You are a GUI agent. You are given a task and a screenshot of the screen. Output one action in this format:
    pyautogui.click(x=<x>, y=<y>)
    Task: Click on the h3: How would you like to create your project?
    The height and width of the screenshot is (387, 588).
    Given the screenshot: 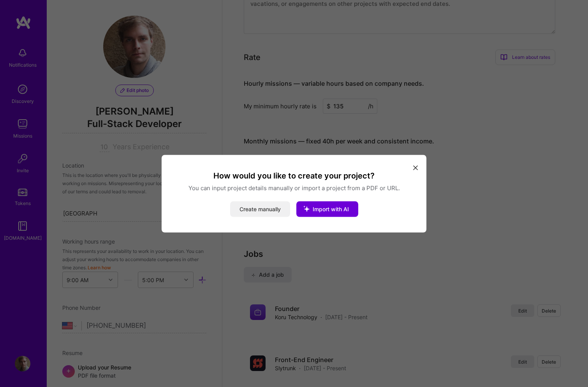 What is the action you would take?
    pyautogui.click(x=294, y=175)
    